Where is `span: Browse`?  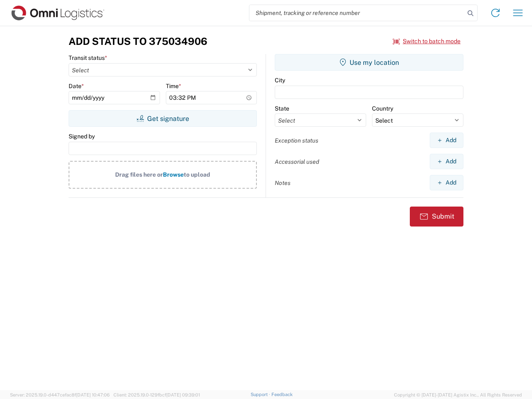
span: Browse is located at coordinates (174, 174).